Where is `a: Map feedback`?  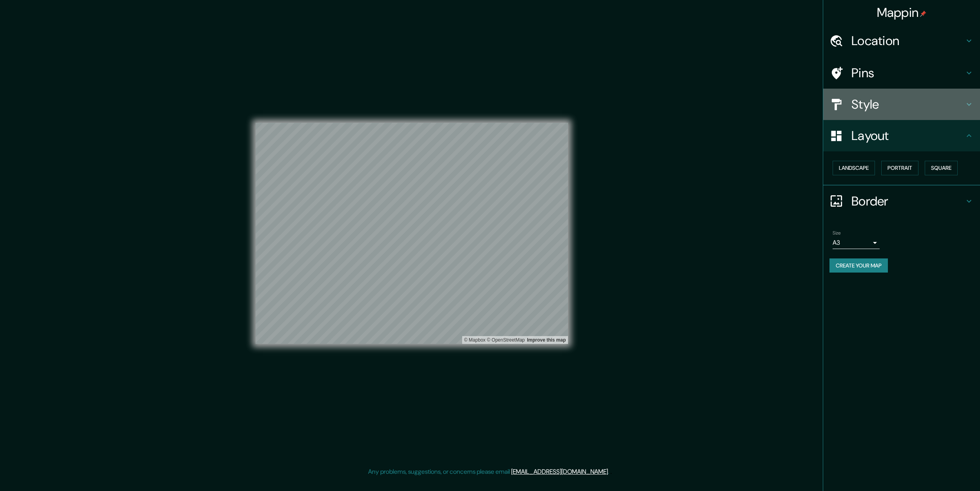
a: Map feedback is located at coordinates (546, 340).